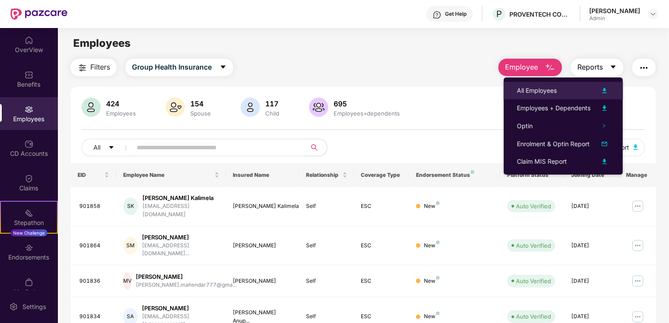 Image resolution: width=669 pixels, height=323 pixels. What do you see at coordinates (499, 14) in the screenshot?
I see `span: P` at bounding box center [499, 14].